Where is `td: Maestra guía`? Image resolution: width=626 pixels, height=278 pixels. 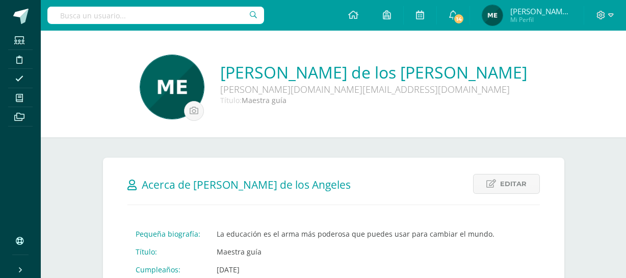 td: Maestra guía is located at coordinates (355, 251).